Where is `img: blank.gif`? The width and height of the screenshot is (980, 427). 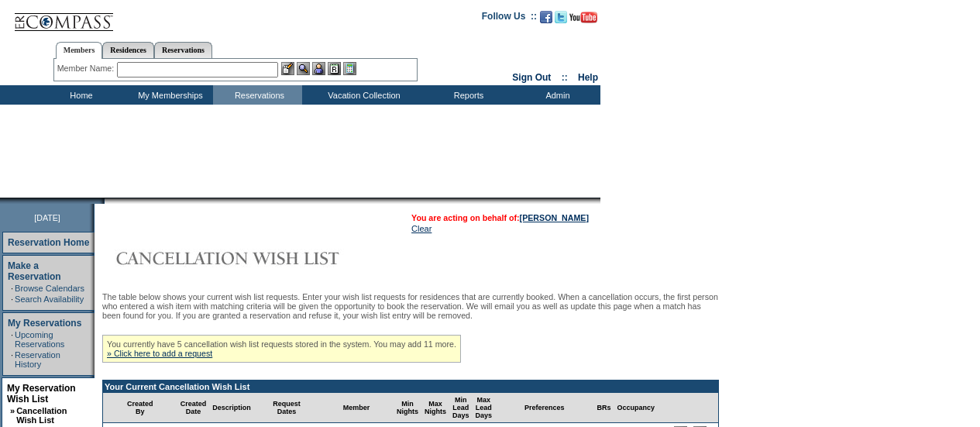 img: blank.gif is located at coordinates (105, 201).